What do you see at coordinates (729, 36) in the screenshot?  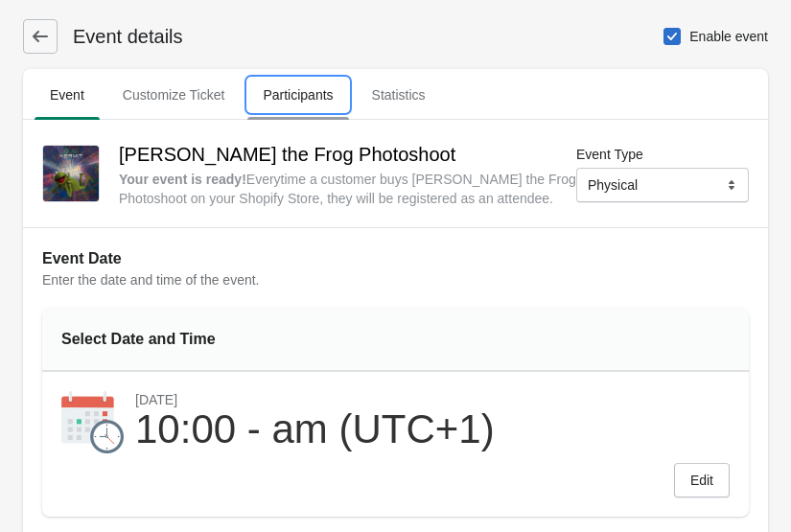 I see `span: Enable event` at bounding box center [729, 36].